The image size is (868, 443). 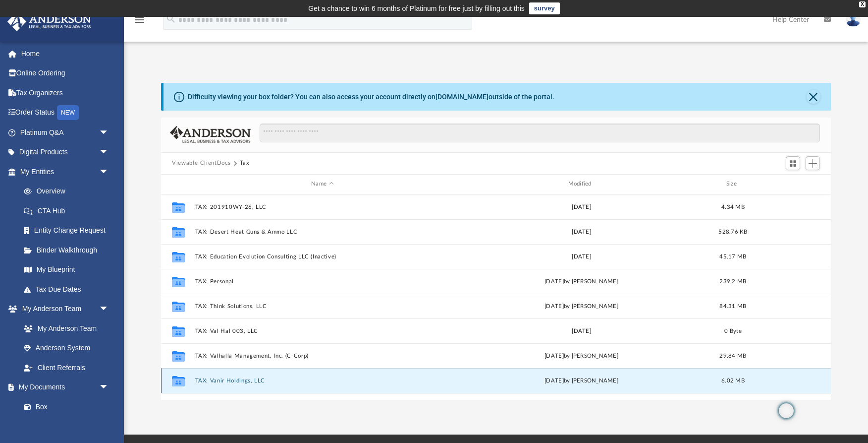 I want to click on span: 239.2 MB, so click(x=733, y=280).